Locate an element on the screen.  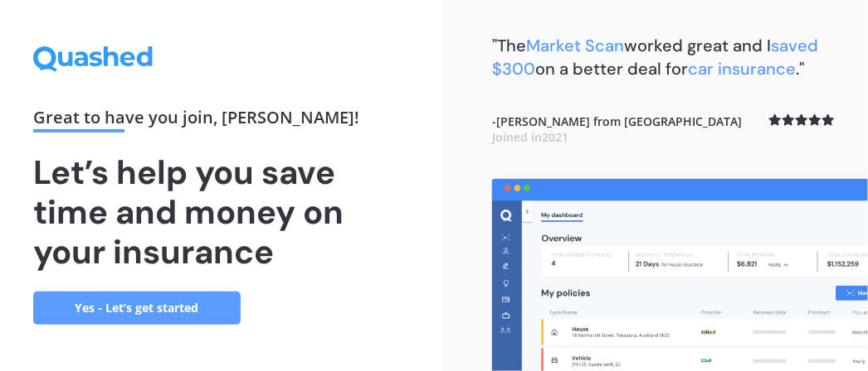
span: saved $300 is located at coordinates (655, 57).